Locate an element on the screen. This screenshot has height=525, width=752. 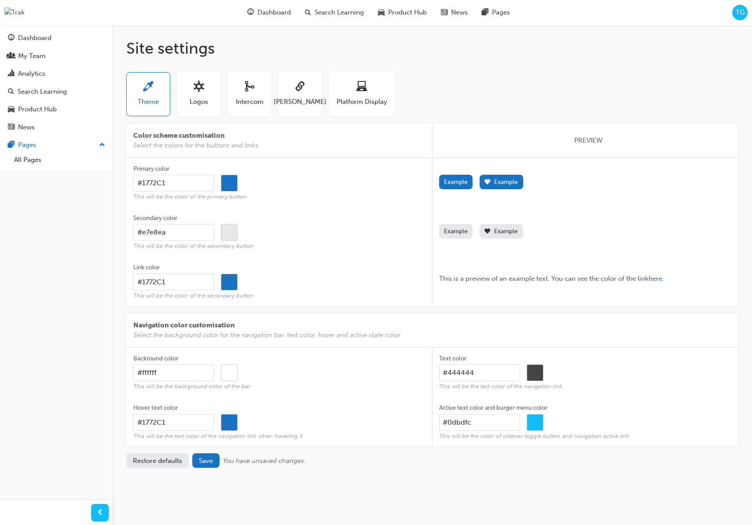
span: This will be the color of sidenav toggle button and navigation active link is located at coordinates (585, 436).